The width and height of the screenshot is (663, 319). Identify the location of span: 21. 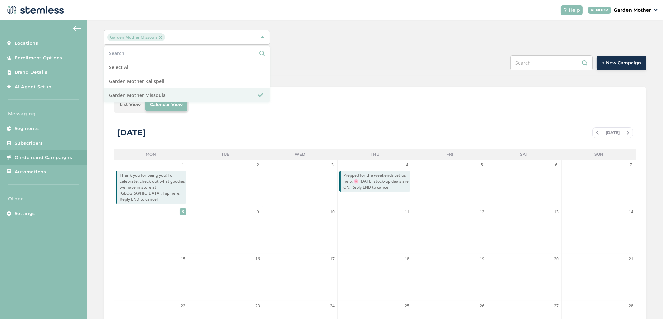
(631, 259).